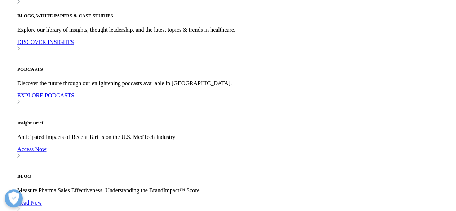 Image resolution: width=456 pixels, height=211 pixels. What do you see at coordinates (235, 45) in the screenshot?
I see `a: DISCOVER INSIGHTS` at bounding box center [235, 45].